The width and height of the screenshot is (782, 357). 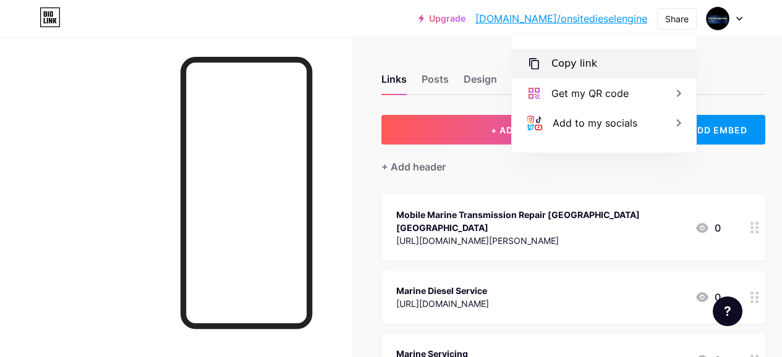 What do you see at coordinates (480, 83) in the screenshot?
I see `div: Design` at bounding box center [480, 83].